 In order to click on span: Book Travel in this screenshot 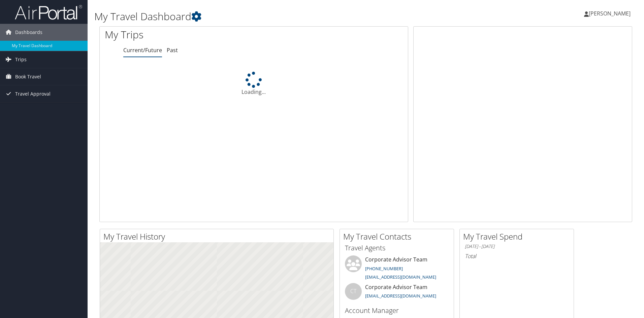, I will do `click(28, 77)`.